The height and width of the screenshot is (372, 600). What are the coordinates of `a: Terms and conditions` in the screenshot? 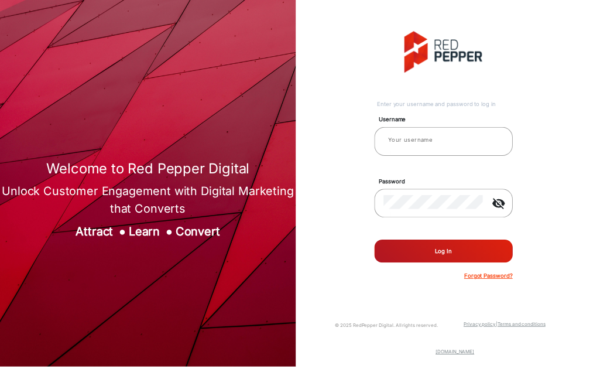 It's located at (529, 329).